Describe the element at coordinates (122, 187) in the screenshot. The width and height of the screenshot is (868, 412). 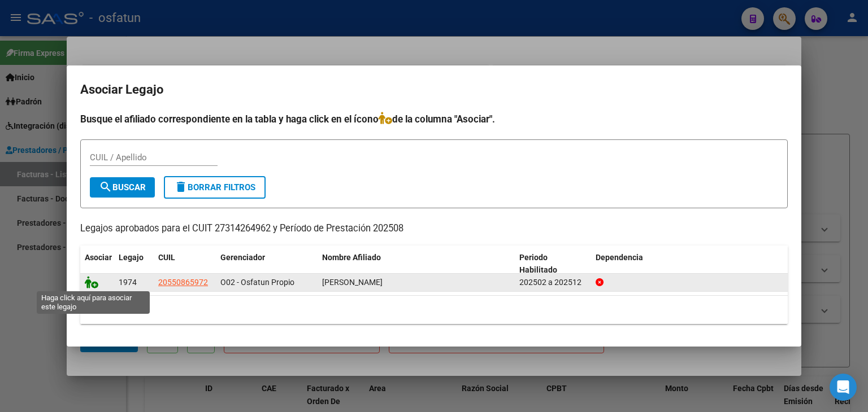
I see `span: Buscar` at that location.